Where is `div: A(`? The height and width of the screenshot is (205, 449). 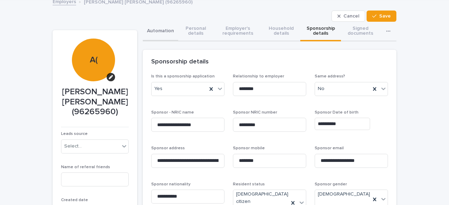 div: A( is located at coordinates (93, 38).